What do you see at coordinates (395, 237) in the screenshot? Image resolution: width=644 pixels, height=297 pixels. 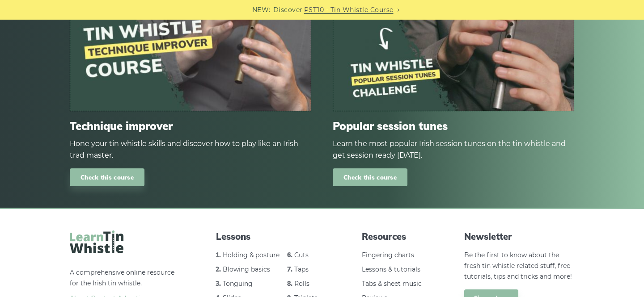 I see `span: Resources` at bounding box center [395, 237].